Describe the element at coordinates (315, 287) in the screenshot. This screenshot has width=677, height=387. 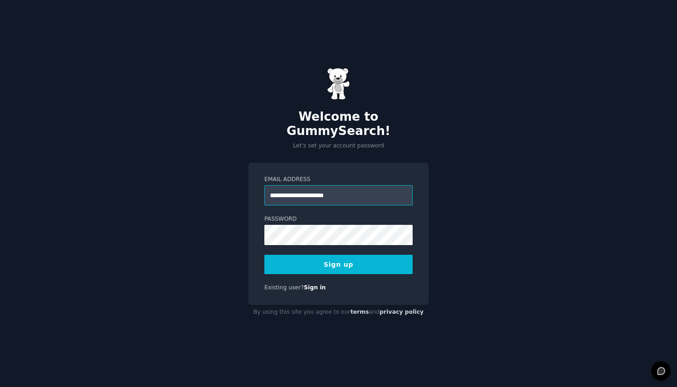
I see `a: Sign in` at that location.